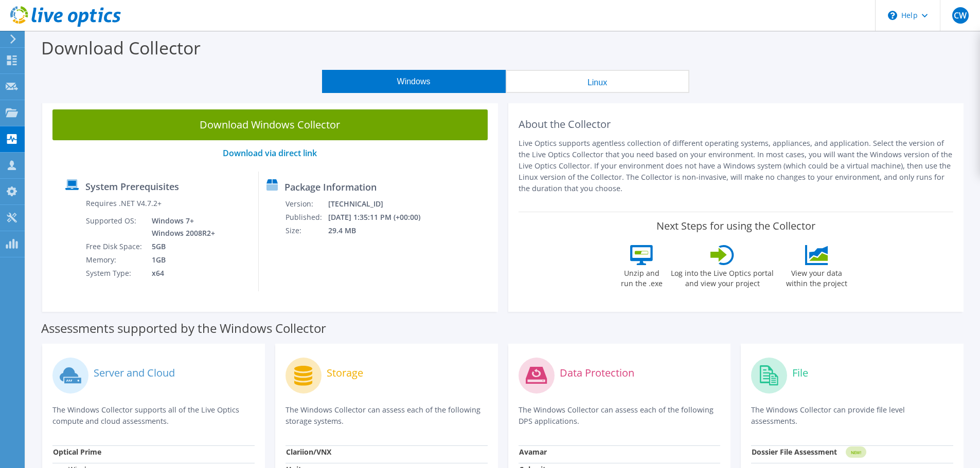 The image size is (980, 468). What do you see at coordinates (794, 452) in the screenshot?
I see `strong: Dossier File Assessment` at bounding box center [794, 452].